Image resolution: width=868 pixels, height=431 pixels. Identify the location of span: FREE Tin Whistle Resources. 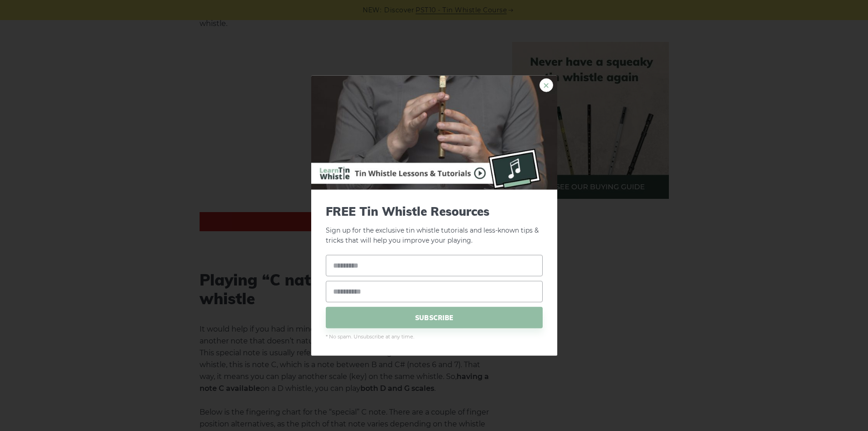
(434, 211).